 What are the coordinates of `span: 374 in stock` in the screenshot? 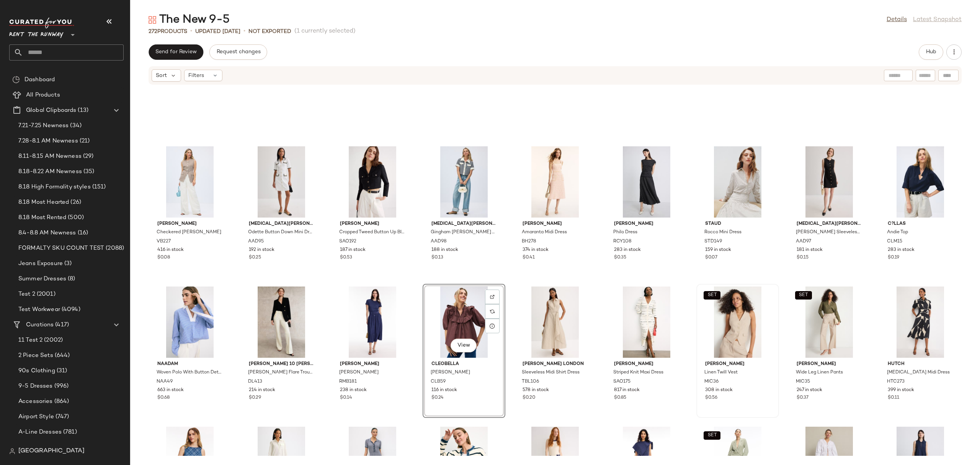 It's located at (536, 250).